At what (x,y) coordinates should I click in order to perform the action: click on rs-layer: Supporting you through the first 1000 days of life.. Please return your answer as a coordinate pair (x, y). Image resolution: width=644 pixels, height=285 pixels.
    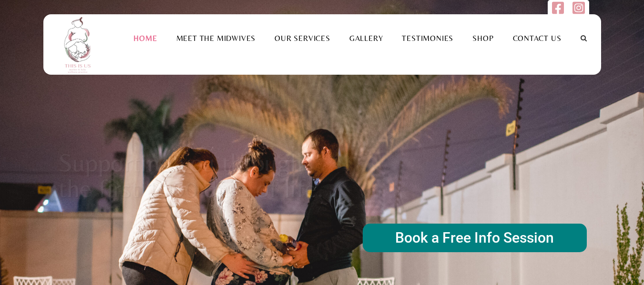
    Looking at the image, I should click on (195, 175).